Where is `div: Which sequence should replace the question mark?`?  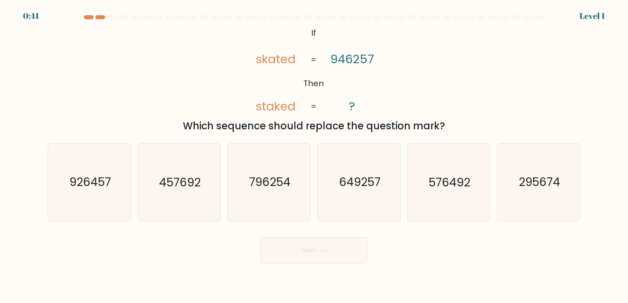
div: Which sequence should replace the question mark? is located at coordinates (314, 126).